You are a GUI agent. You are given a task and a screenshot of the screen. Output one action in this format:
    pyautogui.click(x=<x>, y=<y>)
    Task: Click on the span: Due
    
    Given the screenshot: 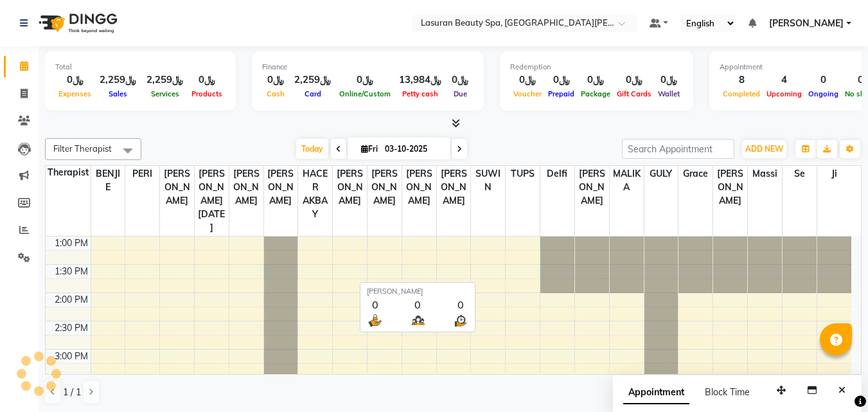 What is the action you would take?
    pyautogui.click(x=460, y=94)
    